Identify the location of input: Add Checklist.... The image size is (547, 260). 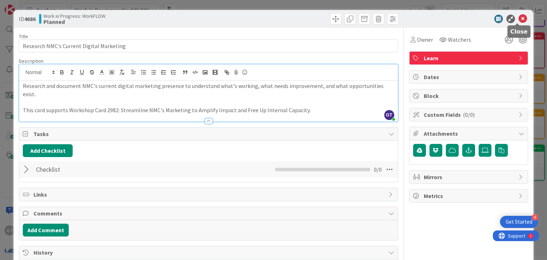
(114, 170).